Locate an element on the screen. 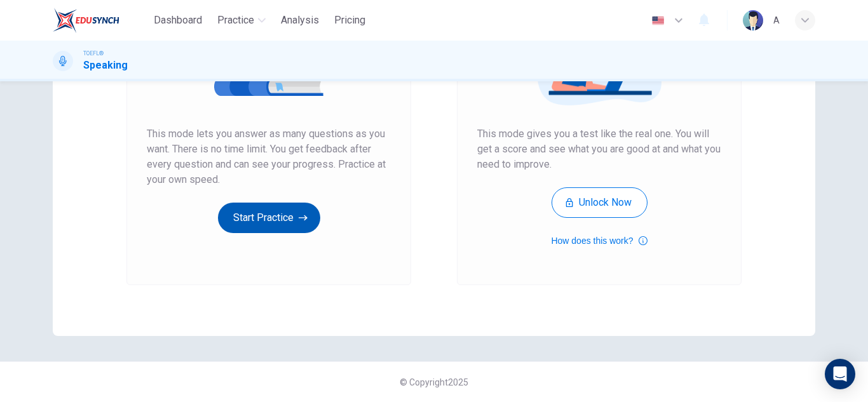 Image resolution: width=868 pixels, height=402 pixels. span: This mode lets you answer as many questions as you want. There is no time limit. You get feedback... is located at coordinates (269, 157).